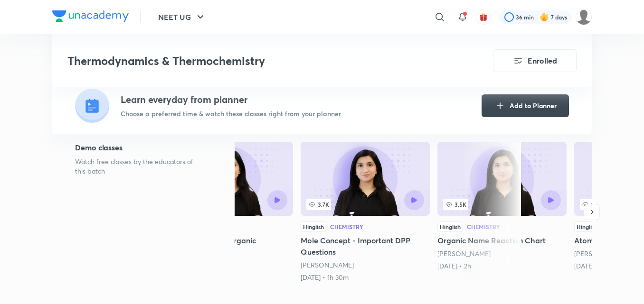 The width and height of the screenshot is (644, 304). Describe the element at coordinates (90, 17) in the screenshot. I see `a: Company Logo` at that location.